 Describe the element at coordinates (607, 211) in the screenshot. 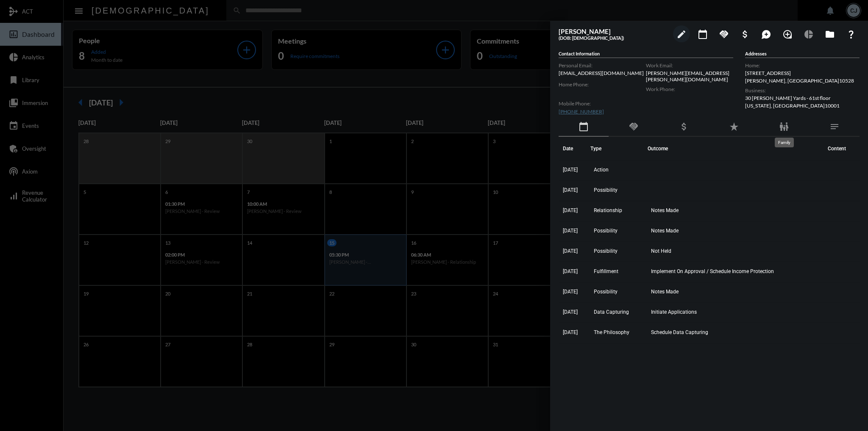

I see `span: Relationship` at that location.